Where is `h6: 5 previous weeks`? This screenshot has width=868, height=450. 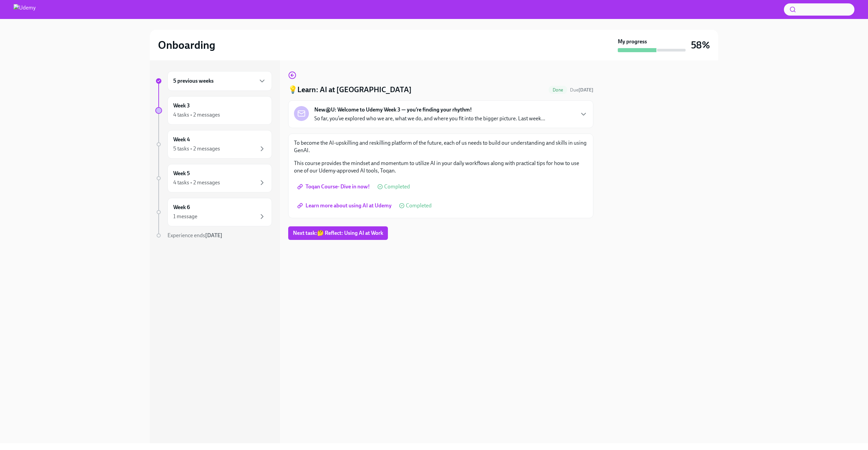
h6: 5 previous weeks is located at coordinates (193, 81).